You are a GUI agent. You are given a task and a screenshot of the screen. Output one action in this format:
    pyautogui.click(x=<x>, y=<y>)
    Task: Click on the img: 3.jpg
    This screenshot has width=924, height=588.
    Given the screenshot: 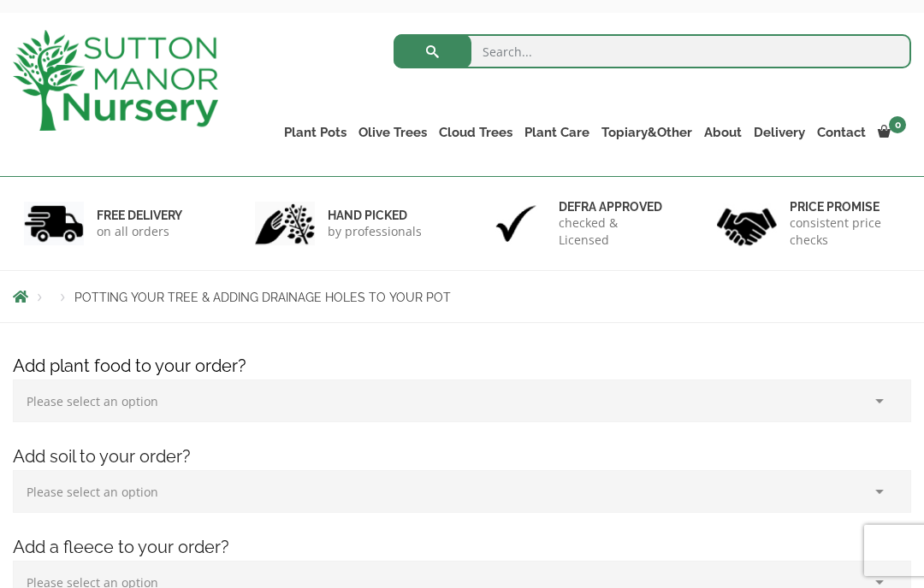 What is the action you would take?
    pyautogui.click(x=516, y=223)
    